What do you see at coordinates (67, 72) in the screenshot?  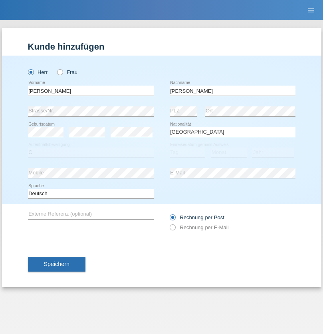 I see `label: Frau` at bounding box center [67, 72].